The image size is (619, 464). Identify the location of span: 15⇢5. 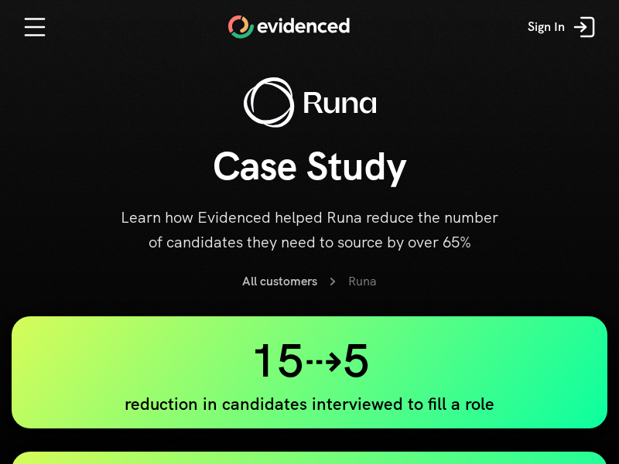
(310, 361).